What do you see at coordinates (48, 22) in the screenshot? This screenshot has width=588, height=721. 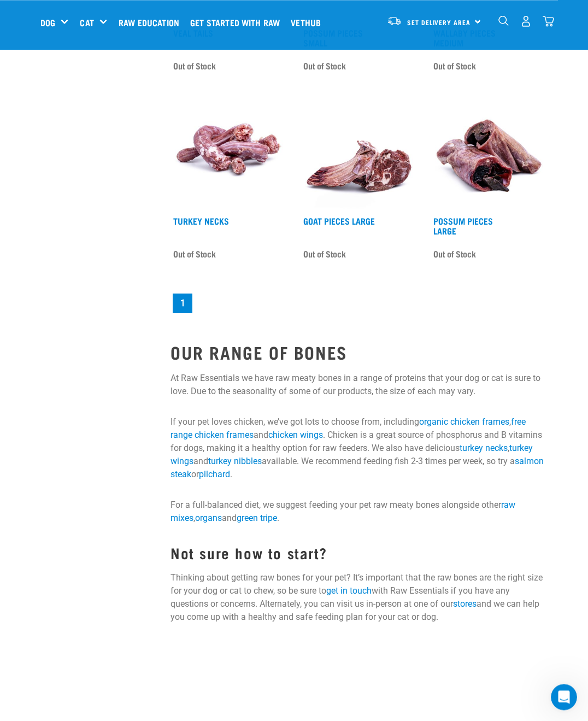 I see `a: Dog` at bounding box center [48, 22].